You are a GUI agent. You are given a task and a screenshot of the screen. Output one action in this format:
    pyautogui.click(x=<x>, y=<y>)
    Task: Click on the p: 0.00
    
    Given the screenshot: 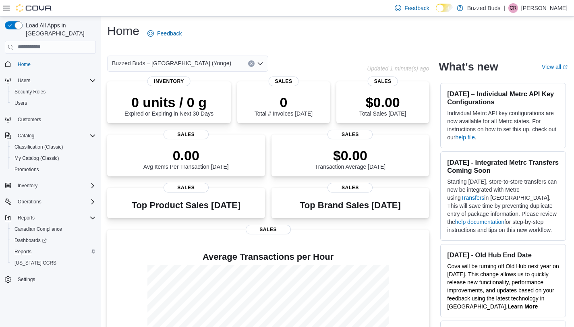 What is the action you would take?
    pyautogui.click(x=186, y=155)
    